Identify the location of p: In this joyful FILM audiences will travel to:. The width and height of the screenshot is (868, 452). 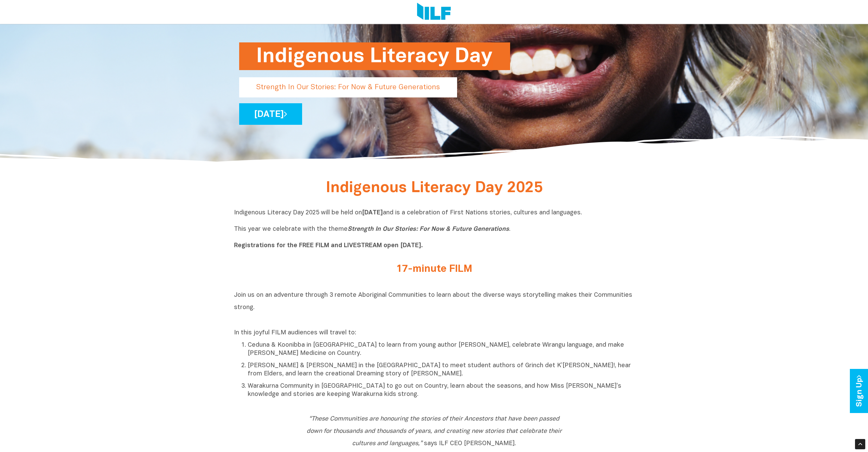
(434, 333).